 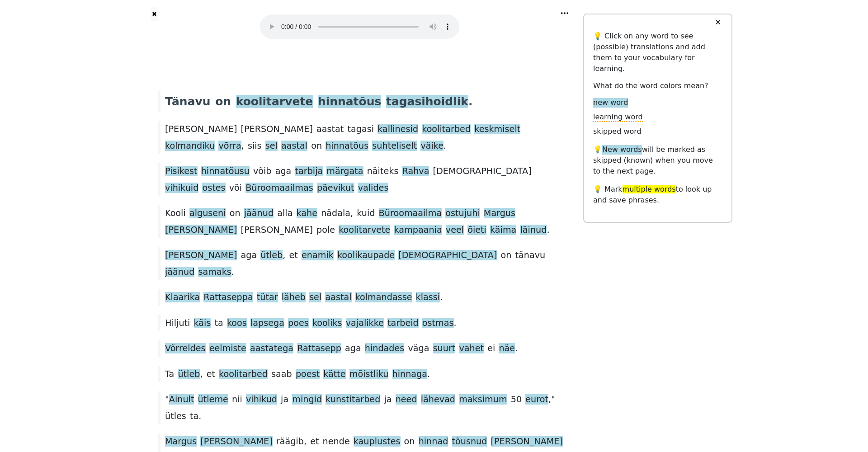 What do you see at coordinates (398, 129) in the screenshot?
I see `span: kallinesid` at bounding box center [398, 129].